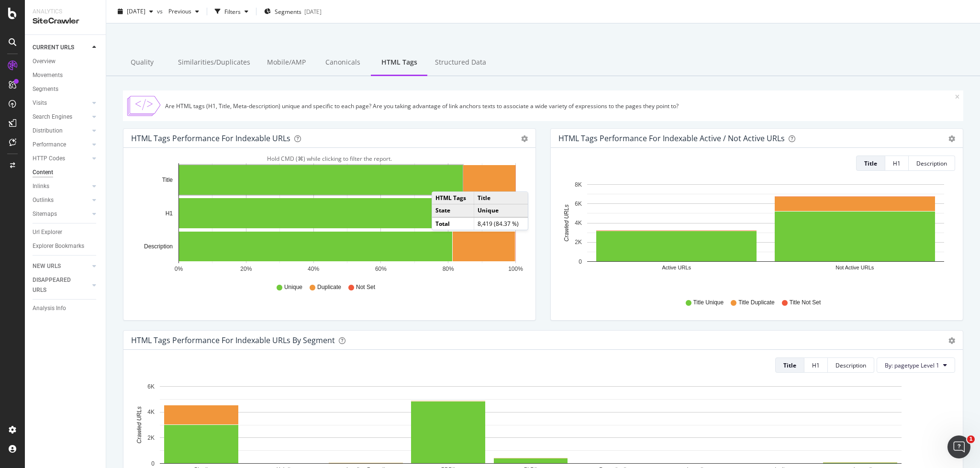 The height and width of the screenshot is (468, 980). What do you see at coordinates (179, 269) in the screenshot?
I see `text: 0%` at bounding box center [179, 269].